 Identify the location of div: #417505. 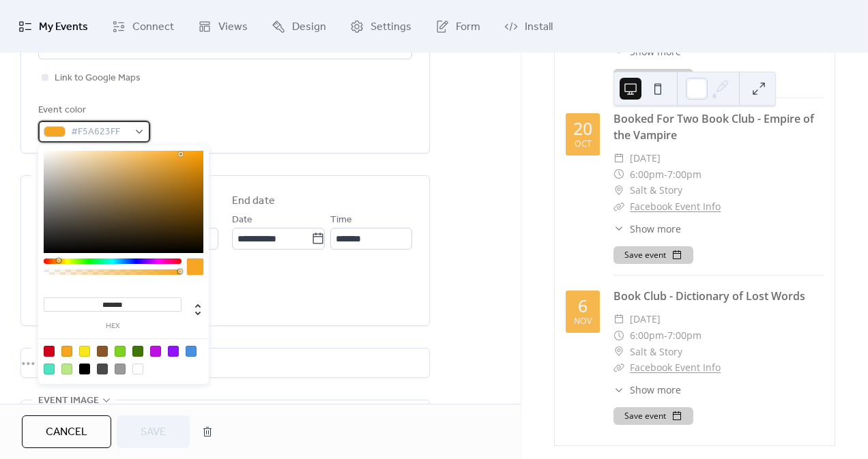
(138, 352).